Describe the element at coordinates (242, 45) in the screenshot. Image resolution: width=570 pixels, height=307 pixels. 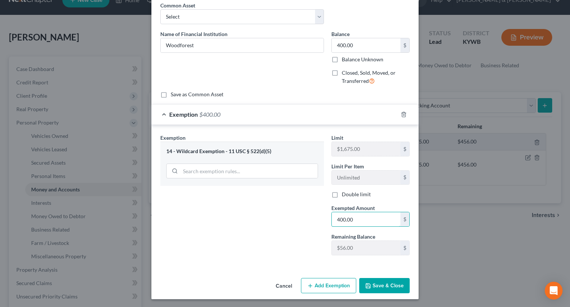
I see `input: Enter name...` at that location.